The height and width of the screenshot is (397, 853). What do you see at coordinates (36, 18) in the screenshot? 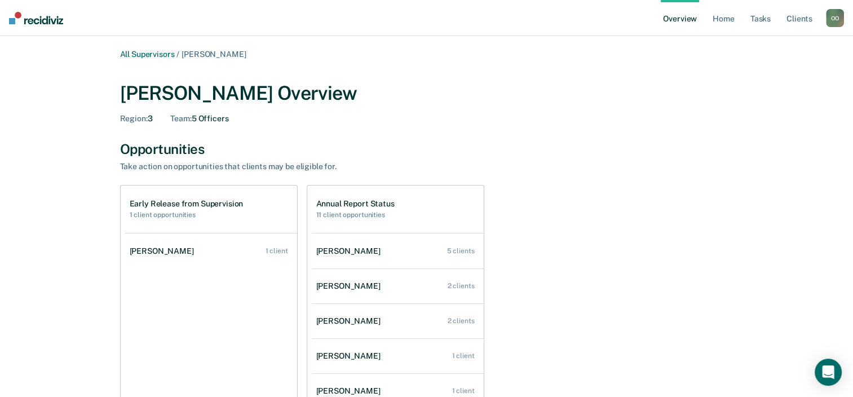
I see `img: Recidiviz` at bounding box center [36, 18].